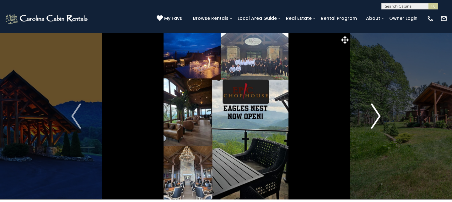 Image resolution: width=452 pixels, height=202 pixels. I want to click on img: phone-regular-white.png, so click(430, 19).